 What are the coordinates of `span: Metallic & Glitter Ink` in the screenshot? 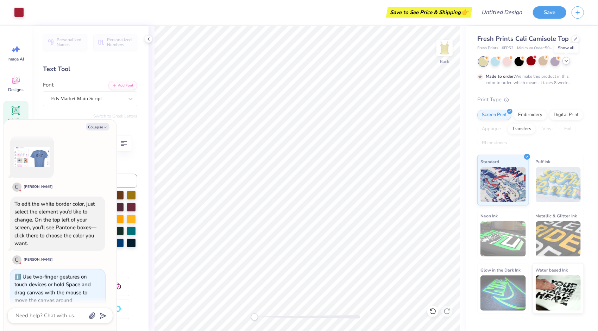 It's located at (556, 216).